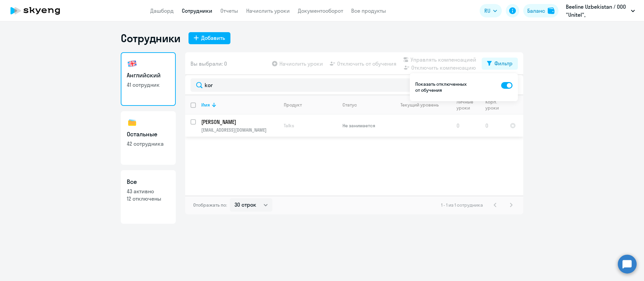 This screenshot has height=281, width=644. I want to click on p: 43 активно, so click(148, 191).